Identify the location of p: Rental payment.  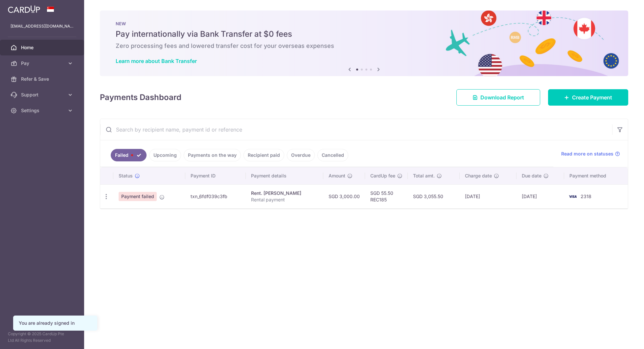
(284, 200).